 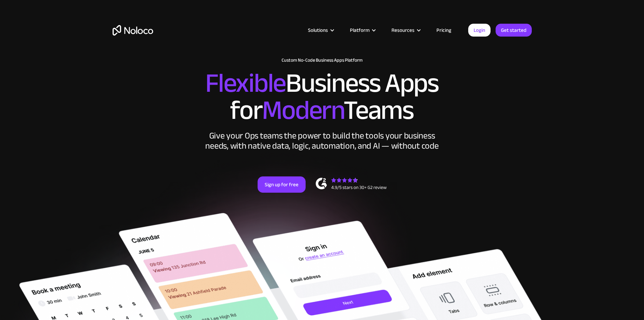 What do you see at coordinates (322, 97) in the screenshot?
I see `h2: Business Apps for Teams` at bounding box center [322, 97].